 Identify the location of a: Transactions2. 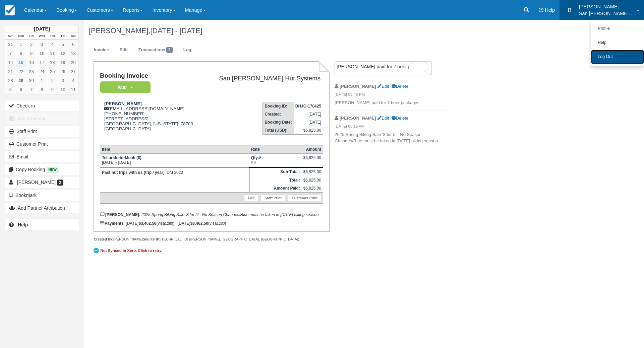
(155, 50).